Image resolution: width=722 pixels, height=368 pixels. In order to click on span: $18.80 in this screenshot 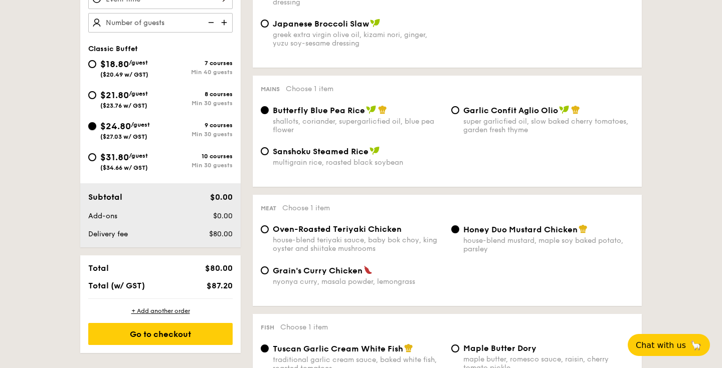, I will do `click(114, 64)`.